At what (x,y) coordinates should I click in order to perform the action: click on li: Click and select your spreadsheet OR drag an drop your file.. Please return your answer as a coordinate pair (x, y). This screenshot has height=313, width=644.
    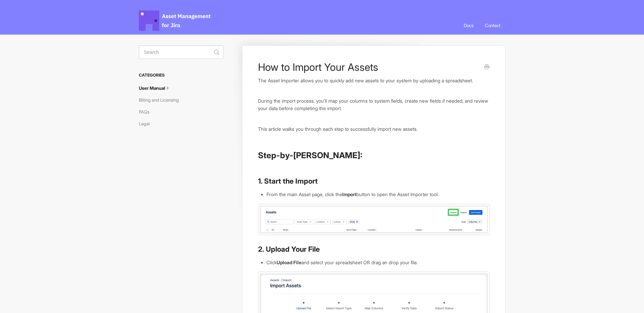
    Looking at the image, I should click on (378, 263).